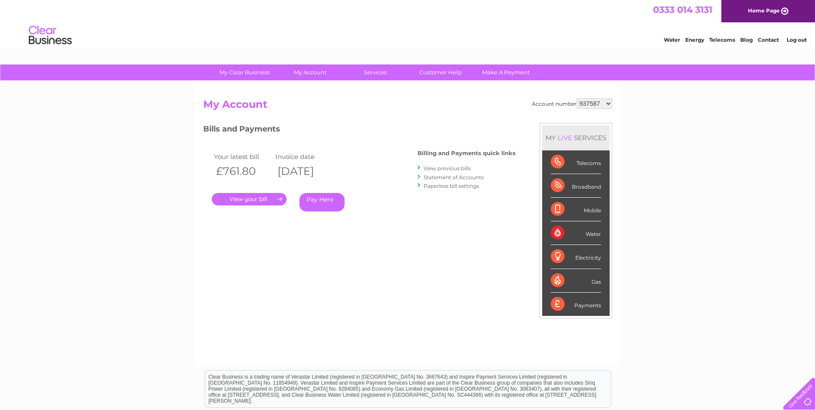 This screenshot has height=410, width=815. What do you see at coordinates (746, 40) in the screenshot?
I see `a: Blog` at bounding box center [746, 40].